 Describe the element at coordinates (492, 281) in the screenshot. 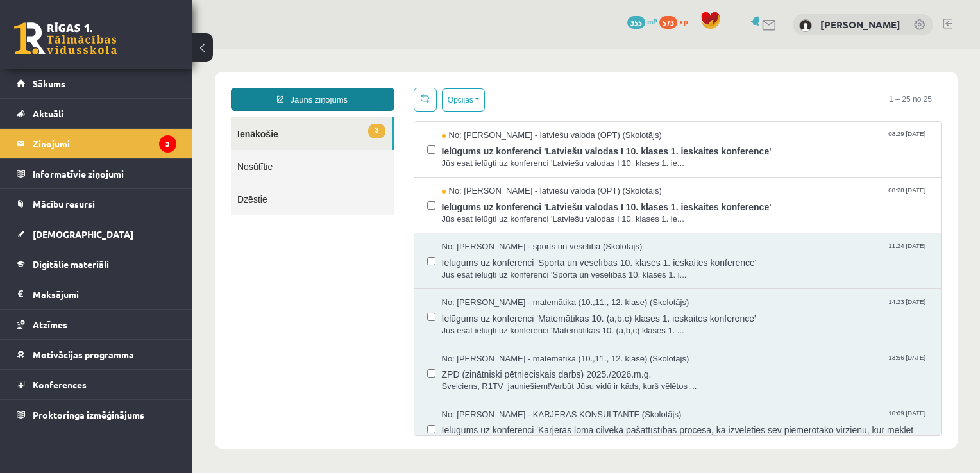

I see `span: Jūs esat ielūgti uz konferenci 'Matemātikas 10. (a,b,c) klases 1. ...` at that location.